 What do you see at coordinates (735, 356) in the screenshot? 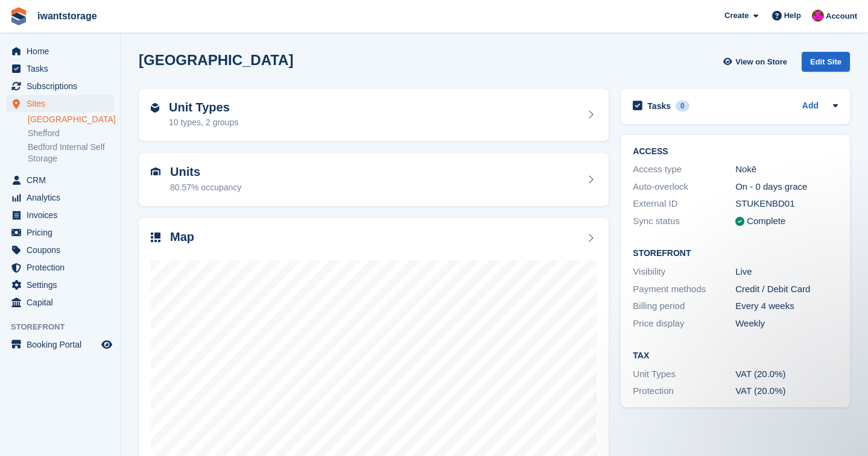
I see `h2: Tax` at bounding box center [735, 356].